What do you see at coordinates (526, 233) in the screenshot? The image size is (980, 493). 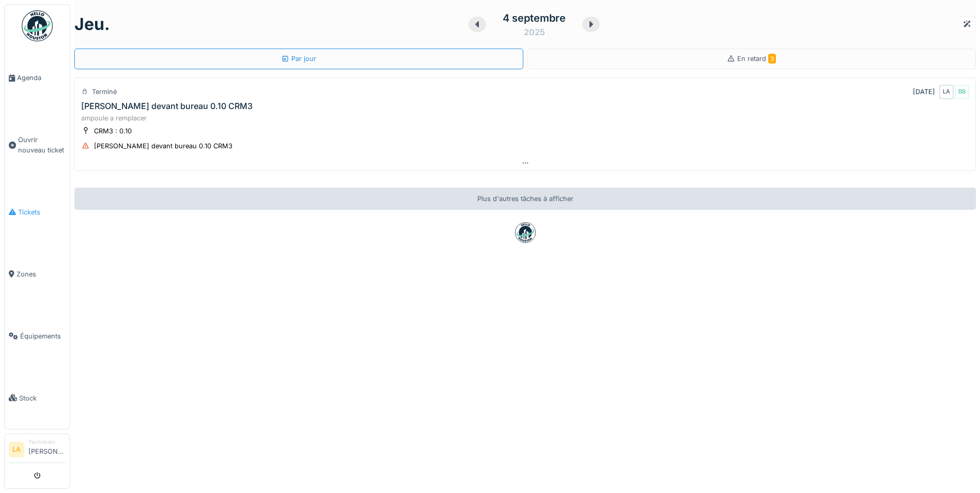 I see `img: badge-BVDL4wpA.svg` at bounding box center [526, 233].